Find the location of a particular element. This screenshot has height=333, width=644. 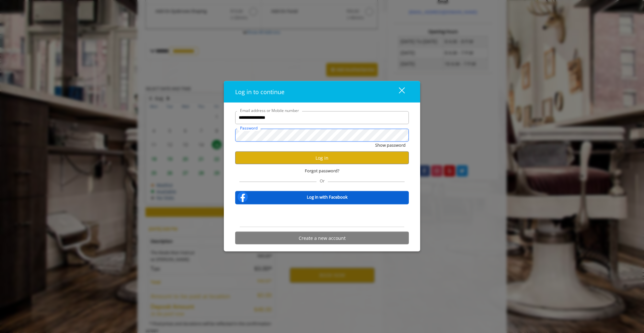

button: close dialog is located at coordinates (398, 91).